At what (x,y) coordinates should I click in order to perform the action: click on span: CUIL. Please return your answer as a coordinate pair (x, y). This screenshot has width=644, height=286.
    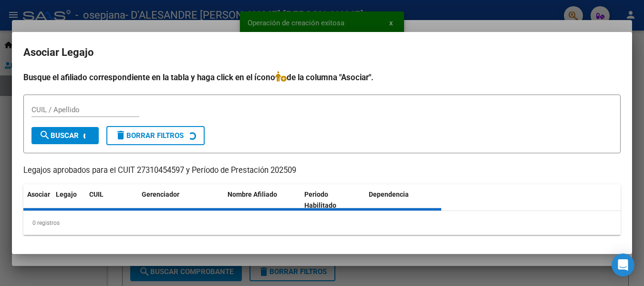
    Looking at the image, I should click on (97, 194).